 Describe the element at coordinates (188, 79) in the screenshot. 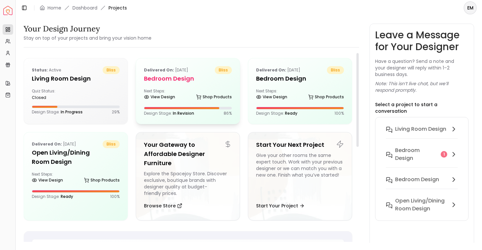

I see `h5: Bedroom design` at that location.